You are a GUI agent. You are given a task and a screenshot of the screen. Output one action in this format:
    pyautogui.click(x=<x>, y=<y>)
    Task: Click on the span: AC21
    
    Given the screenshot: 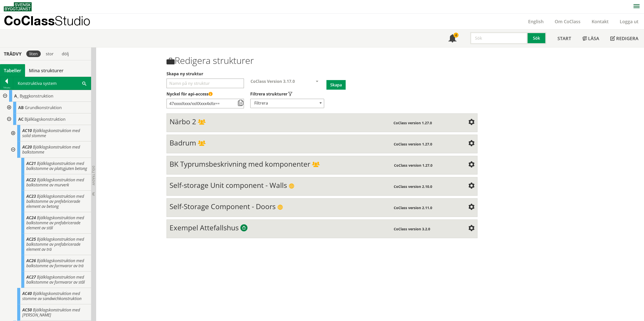 What is the action you would take?
    pyautogui.click(x=31, y=164)
    